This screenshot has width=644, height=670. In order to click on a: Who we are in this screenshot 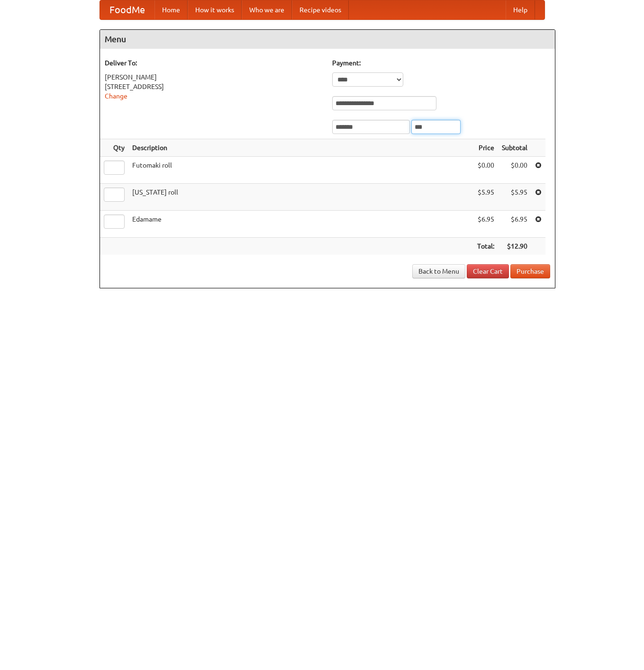, I will do `click(267, 10)`.